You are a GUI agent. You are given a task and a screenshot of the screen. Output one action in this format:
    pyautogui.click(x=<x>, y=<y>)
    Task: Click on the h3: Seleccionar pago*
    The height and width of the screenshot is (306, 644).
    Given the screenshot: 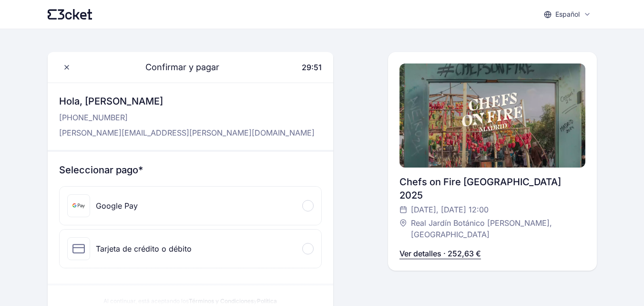 What is the action you would take?
    pyautogui.click(x=190, y=170)
    